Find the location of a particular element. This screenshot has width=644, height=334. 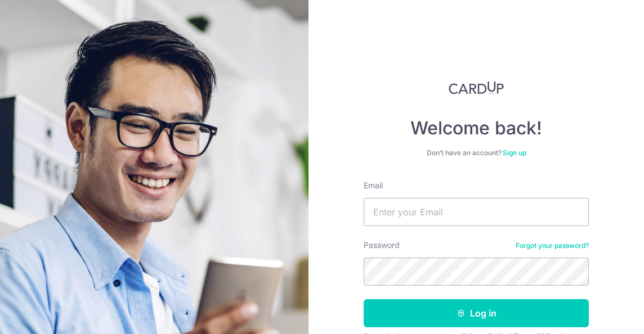

label: Password is located at coordinates (382, 245).